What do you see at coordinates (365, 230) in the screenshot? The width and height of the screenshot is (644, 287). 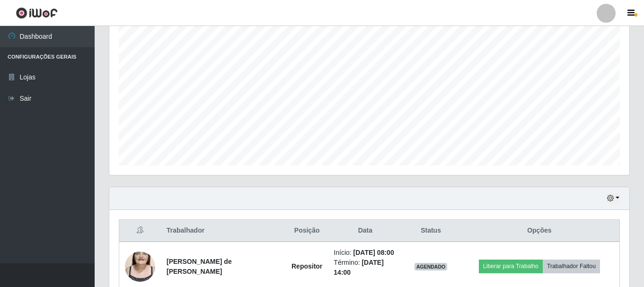 I see `th: Data` at bounding box center [365, 230].